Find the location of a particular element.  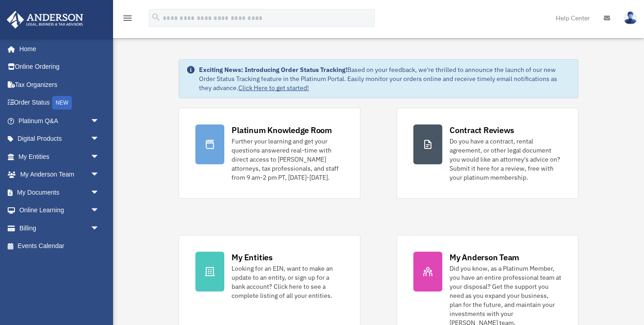

a: Online Ordering is located at coordinates (60, 67).